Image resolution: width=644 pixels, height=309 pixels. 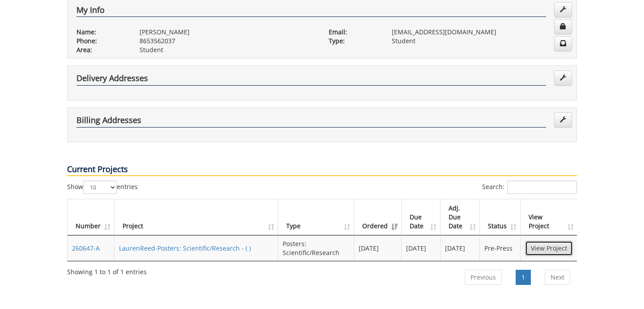 What do you see at coordinates (227, 41) in the screenshot?
I see `p: 8653562037` at bounding box center [227, 41].